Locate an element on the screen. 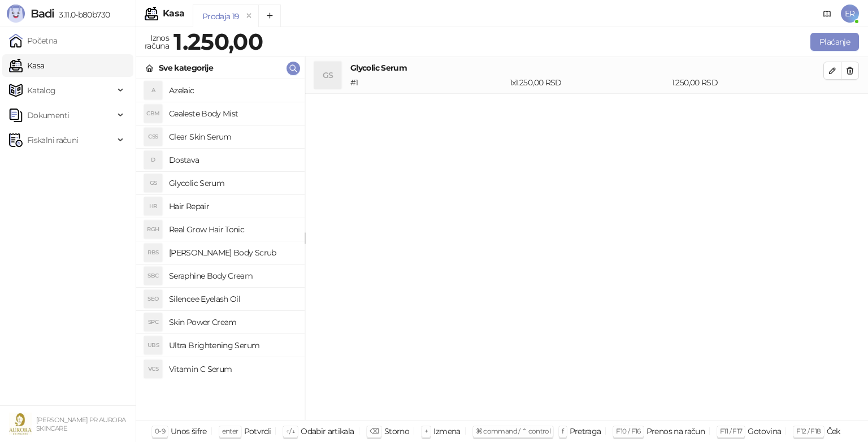  span: enter is located at coordinates (230, 430).